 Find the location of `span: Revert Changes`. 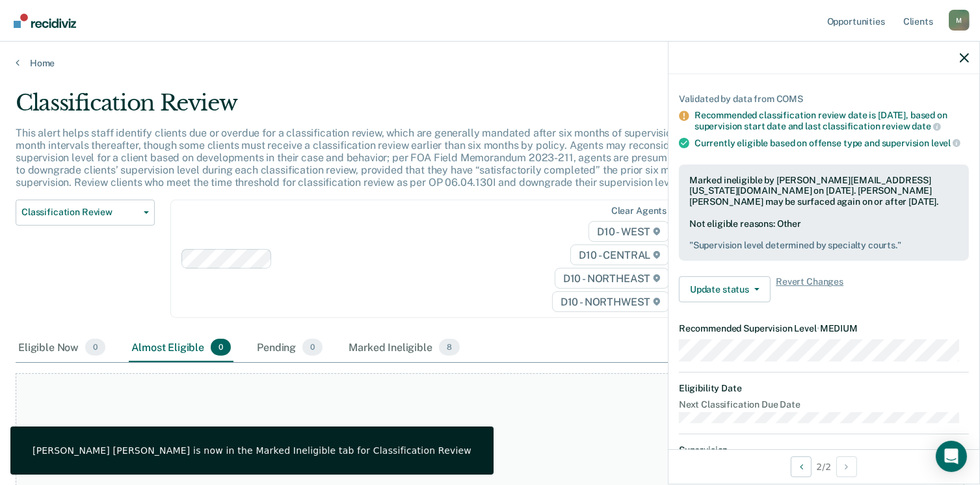

span: Revert Changes is located at coordinates (809, 289).